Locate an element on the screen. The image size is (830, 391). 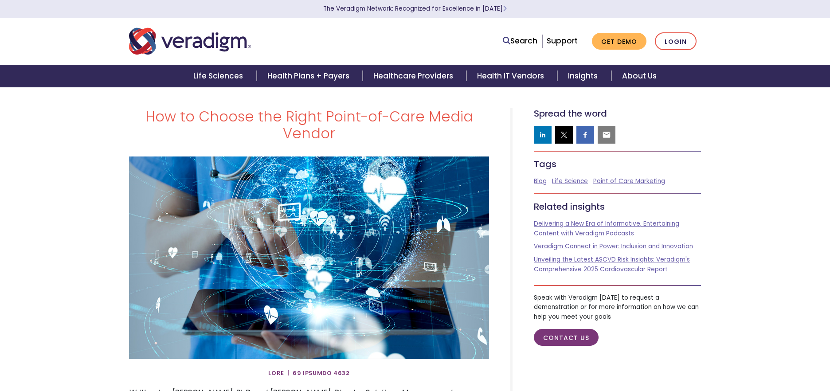
a: Insights is located at coordinates (584, 76).